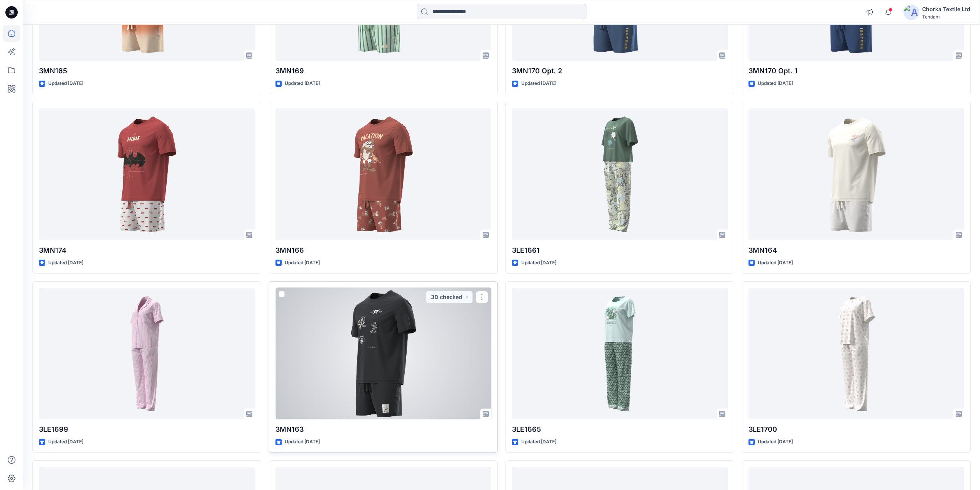 The image size is (980, 490). I want to click on a: 3LE1665, so click(620, 354).